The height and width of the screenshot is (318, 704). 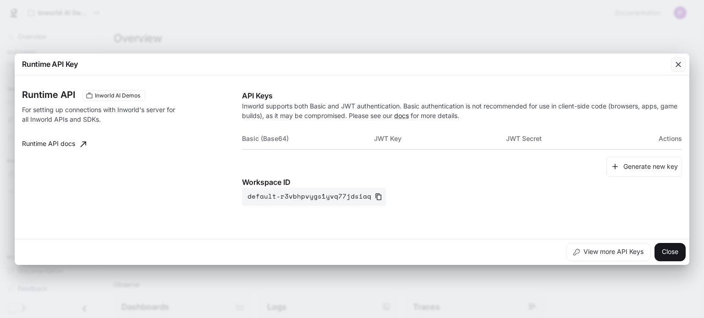 I want to click on p: API Keys, so click(x=462, y=96).